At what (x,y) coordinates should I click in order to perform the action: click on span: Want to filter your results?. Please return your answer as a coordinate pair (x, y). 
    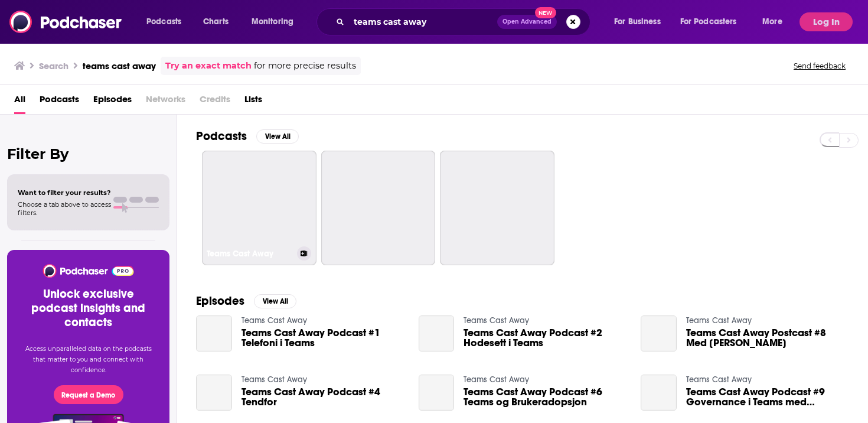
    Looking at the image, I should click on (65, 192).